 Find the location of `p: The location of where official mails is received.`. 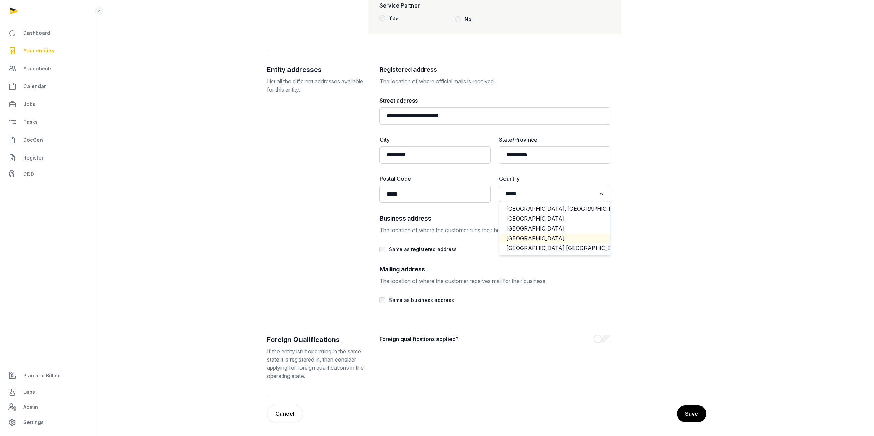

p: The location of where official mails is received. is located at coordinates (495, 81).